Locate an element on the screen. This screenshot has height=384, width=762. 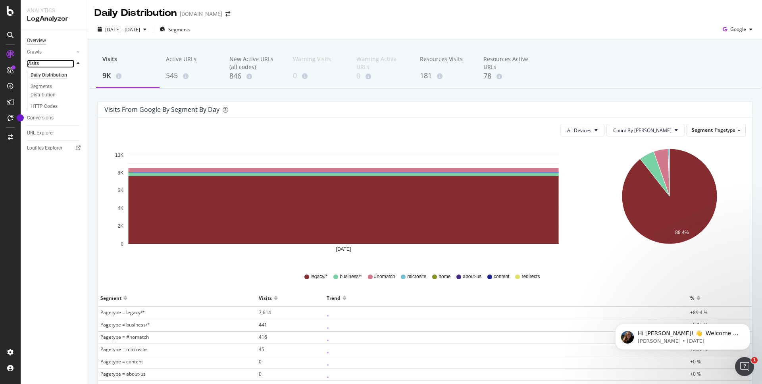
div: URL Explorer is located at coordinates (41, 133).